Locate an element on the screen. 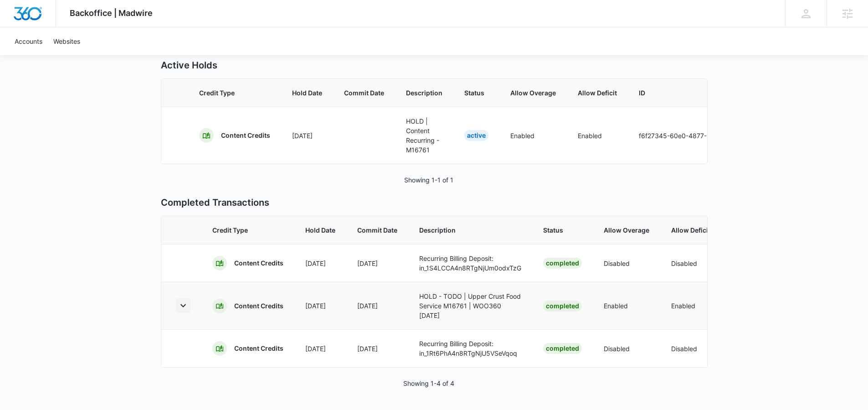 Image resolution: width=868 pixels, height=410 pixels. a: Accounts is located at coordinates (28, 41).